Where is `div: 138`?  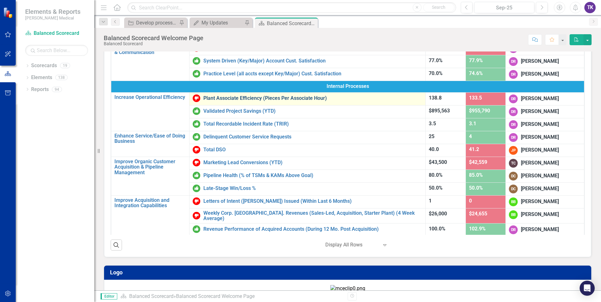 div: 138 is located at coordinates (61, 78).